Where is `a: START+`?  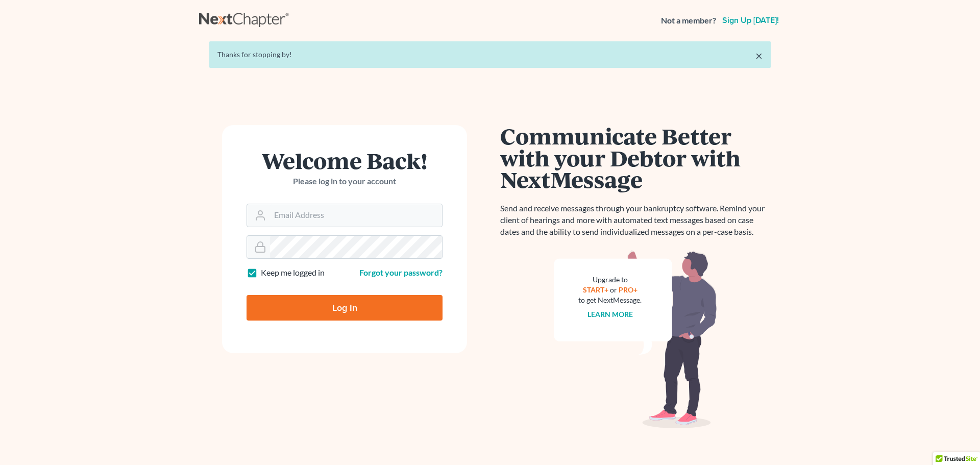
a: START+ is located at coordinates (596, 289).